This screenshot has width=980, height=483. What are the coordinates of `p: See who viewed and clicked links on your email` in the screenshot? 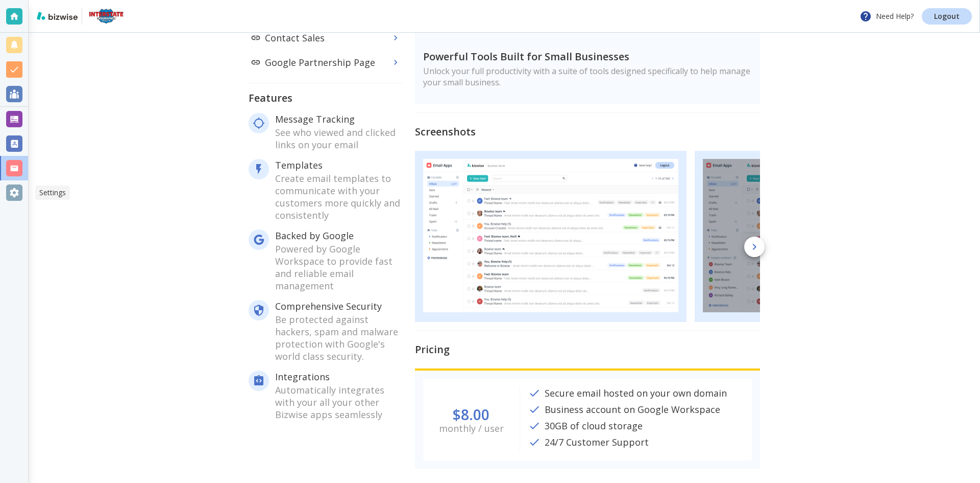 It's located at (338, 139).